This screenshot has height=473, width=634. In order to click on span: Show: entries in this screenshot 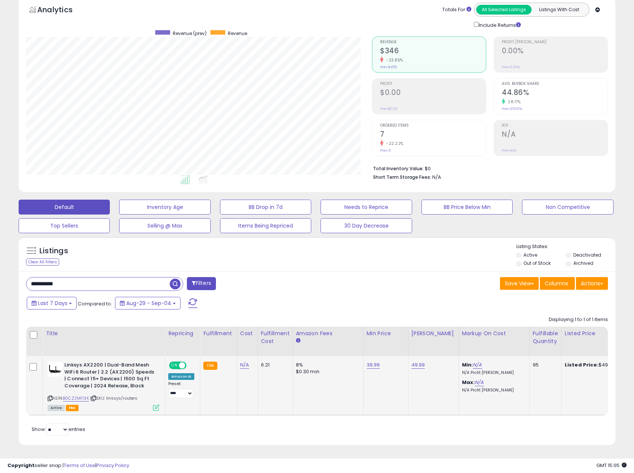, I will do `click(58, 429)`.